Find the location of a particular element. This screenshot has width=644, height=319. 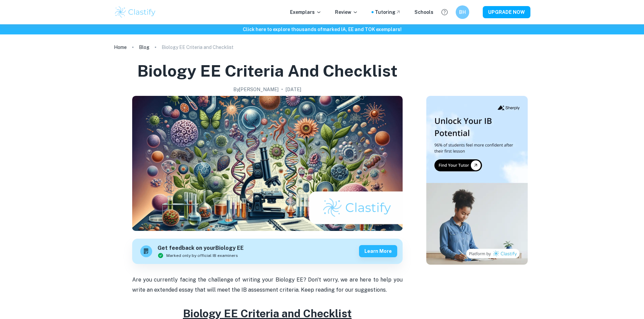

p: Exemplars is located at coordinates (305, 12).